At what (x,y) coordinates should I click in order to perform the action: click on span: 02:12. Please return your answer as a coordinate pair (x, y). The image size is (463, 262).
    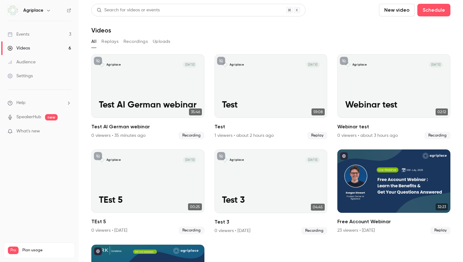
    Looking at the image, I should click on (442, 112).